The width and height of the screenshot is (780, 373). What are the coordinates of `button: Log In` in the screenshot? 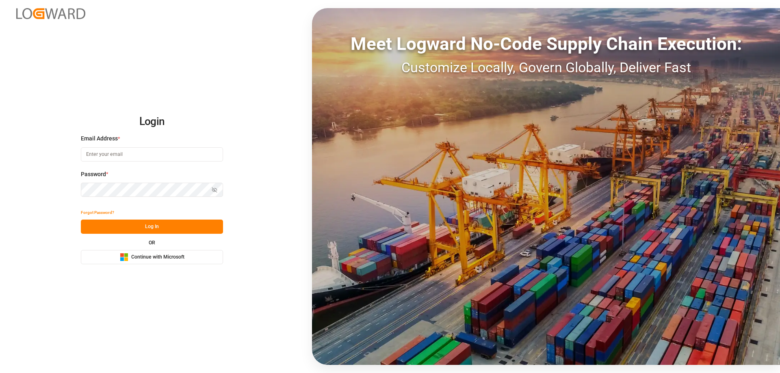 It's located at (152, 227).